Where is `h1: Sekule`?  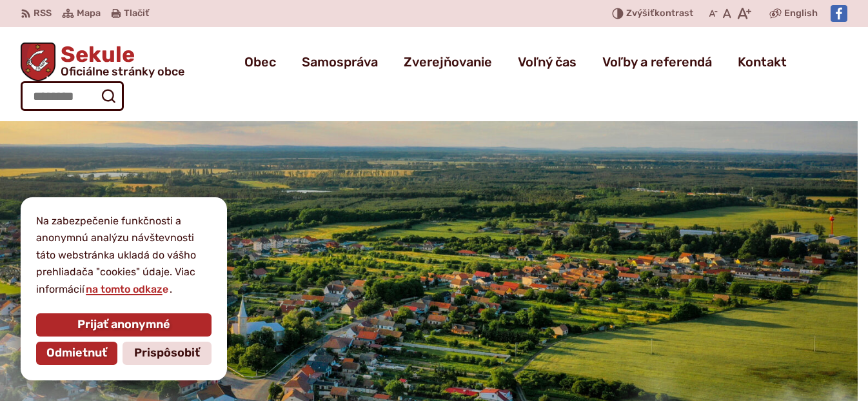
h1: Sekule is located at coordinates (120, 61).